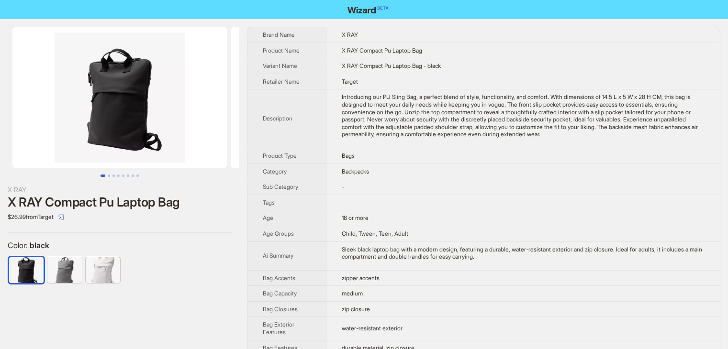  I want to click on span: Target, so click(350, 81).